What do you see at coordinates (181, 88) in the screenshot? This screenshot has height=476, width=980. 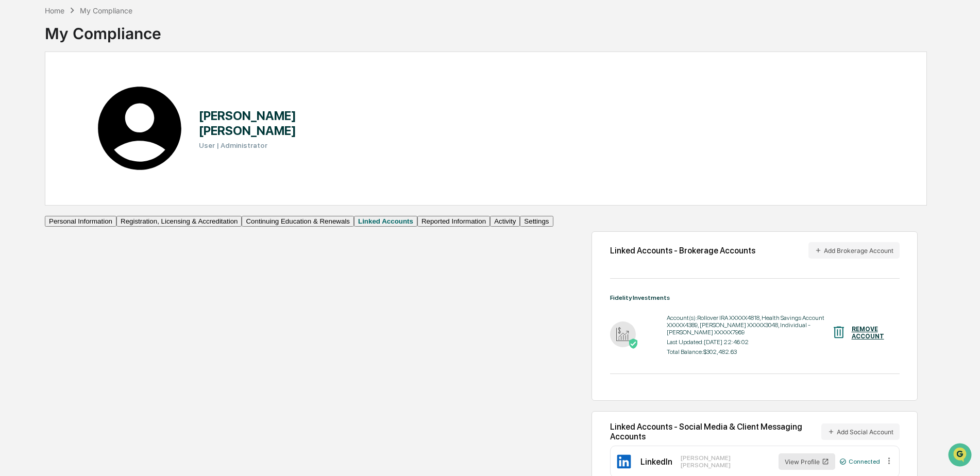 I see `button: Start new chat` at bounding box center [181, 88].